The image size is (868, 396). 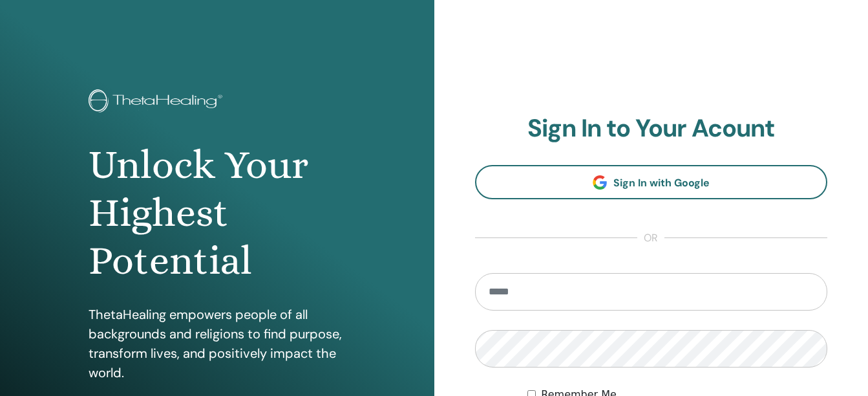 What do you see at coordinates (661, 183) in the screenshot?
I see `span: Sign In with Google` at bounding box center [661, 183].